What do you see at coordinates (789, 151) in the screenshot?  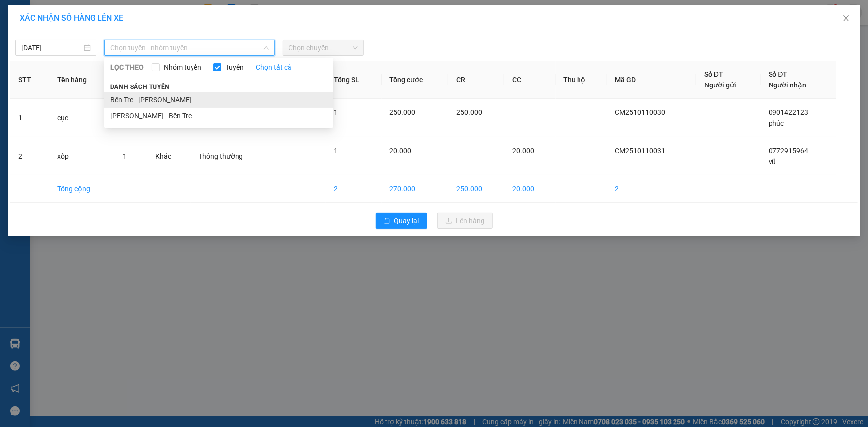 I see `span: 0772915964` at bounding box center [789, 151].